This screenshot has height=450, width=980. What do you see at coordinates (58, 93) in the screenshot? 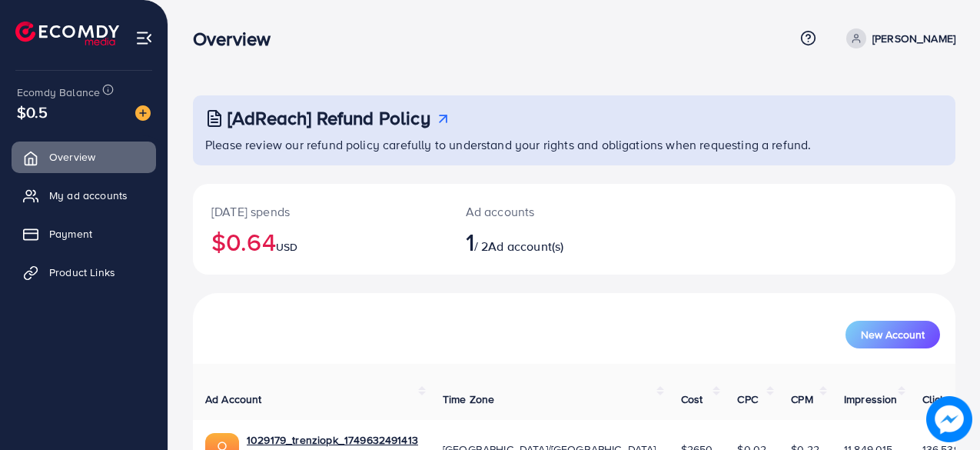
I see `span: Ecomdy Balance` at bounding box center [58, 93].